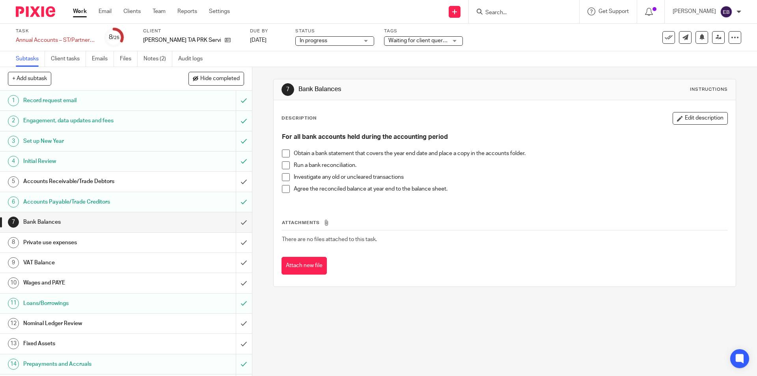  I want to click on div: 9, so click(13, 262).